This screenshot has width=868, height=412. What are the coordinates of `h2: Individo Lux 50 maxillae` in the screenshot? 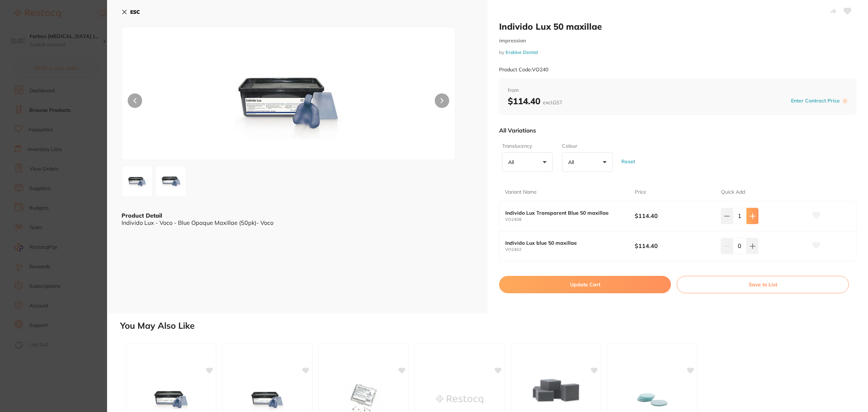 It's located at (678, 27).